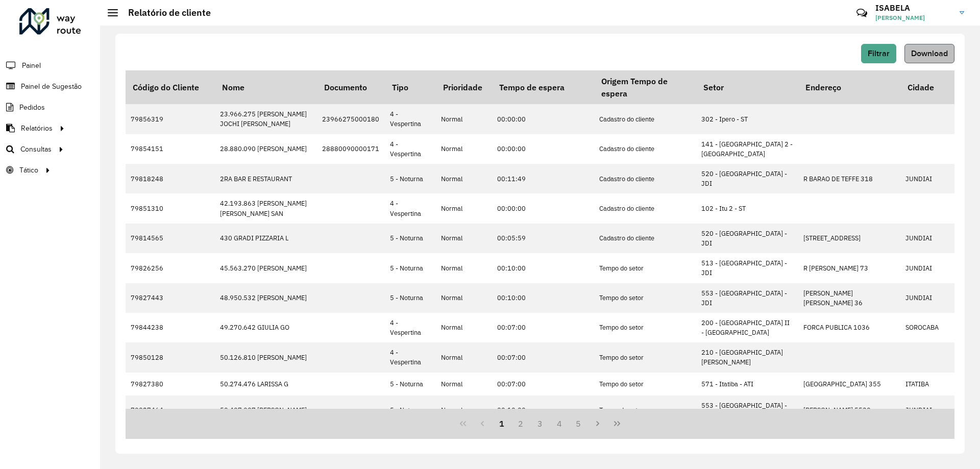  What do you see at coordinates (37, 128) in the screenshot?
I see `span: Relatórios` at bounding box center [37, 128].